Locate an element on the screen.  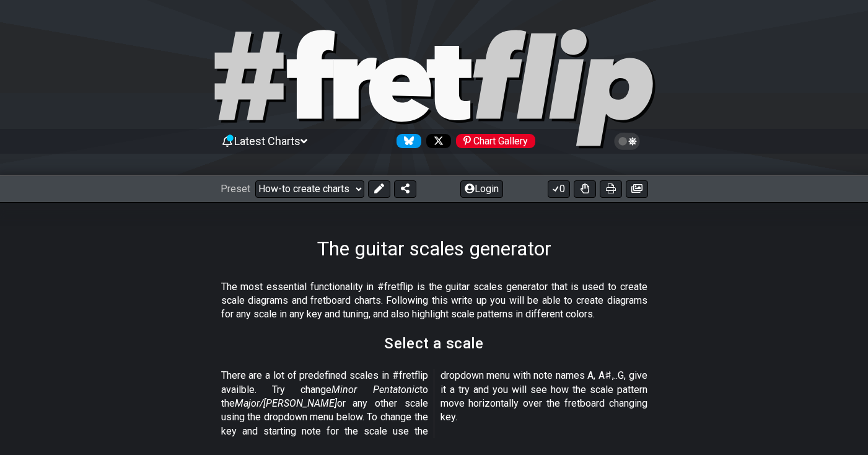
div: Chart Gallery is located at coordinates (495, 141).